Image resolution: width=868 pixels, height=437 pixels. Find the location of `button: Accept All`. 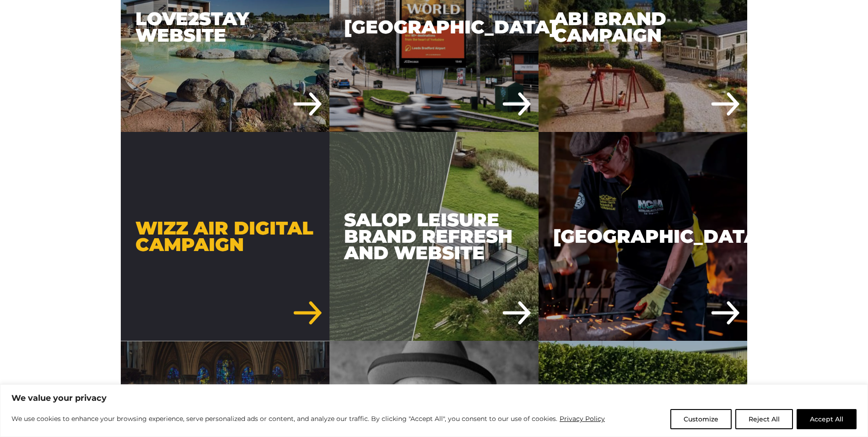

button: Accept All is located at coordinates (826, 419).